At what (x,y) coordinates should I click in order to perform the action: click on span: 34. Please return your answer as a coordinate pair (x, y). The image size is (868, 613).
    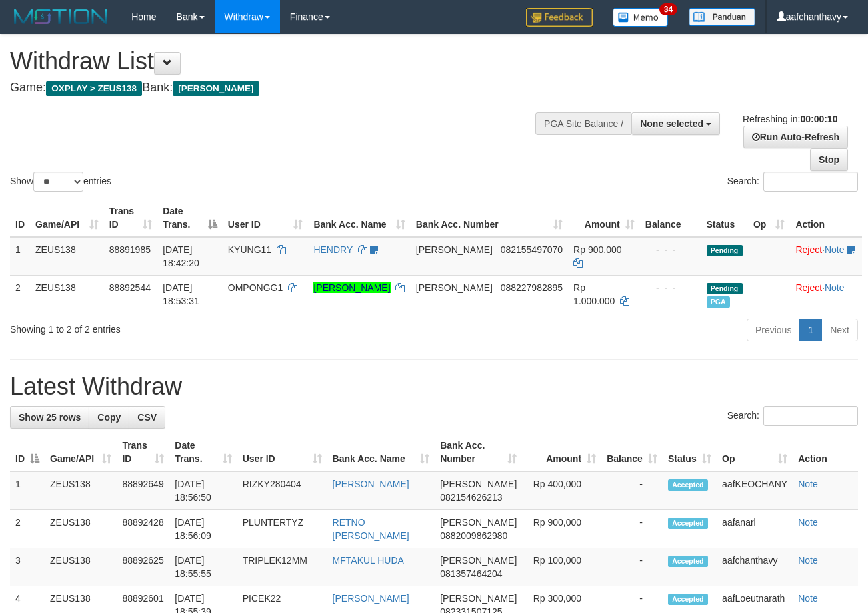
    Looking at the image, I should click on (669, 9).